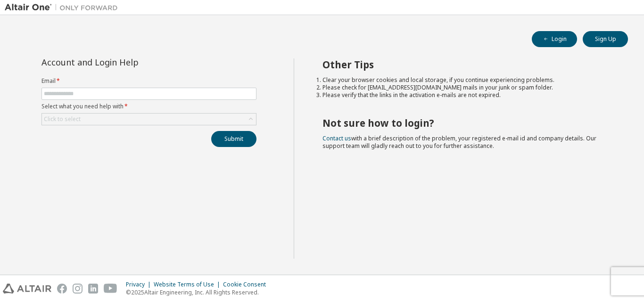 The height and width of the screenshot is (302, 644). I want to click on label: Email, so click(149, 81).